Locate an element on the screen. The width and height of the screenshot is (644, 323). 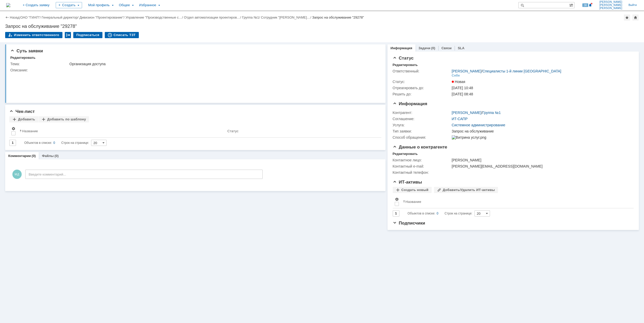
div: Запрос на обслуживание is located at coordinates (541, 131).